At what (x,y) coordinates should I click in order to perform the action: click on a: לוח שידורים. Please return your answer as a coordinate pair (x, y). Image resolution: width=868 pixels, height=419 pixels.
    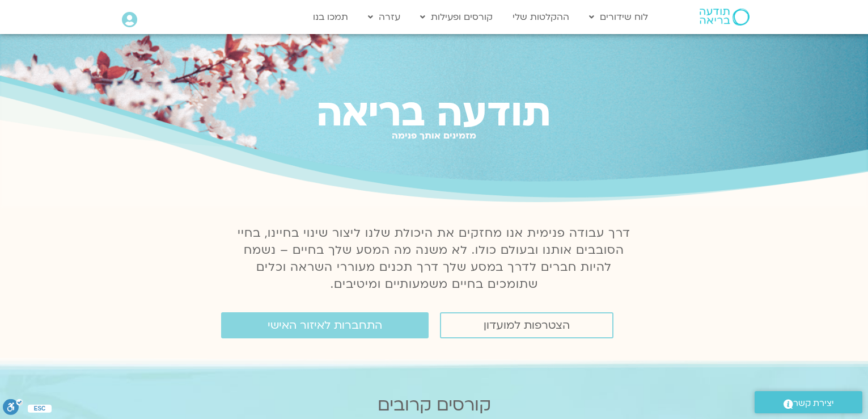
    Looking at the image, I should click on (618, 17).